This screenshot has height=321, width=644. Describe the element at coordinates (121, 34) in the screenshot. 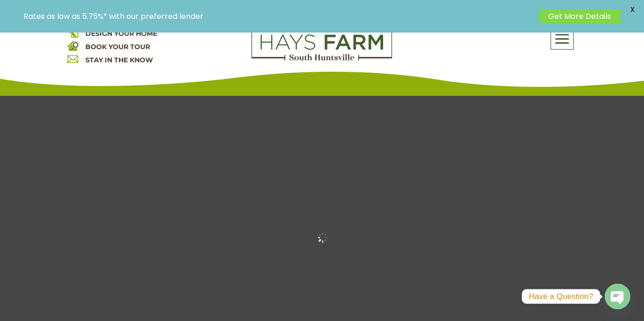

I see `span: DESIGN YOUR HOME` at that location.